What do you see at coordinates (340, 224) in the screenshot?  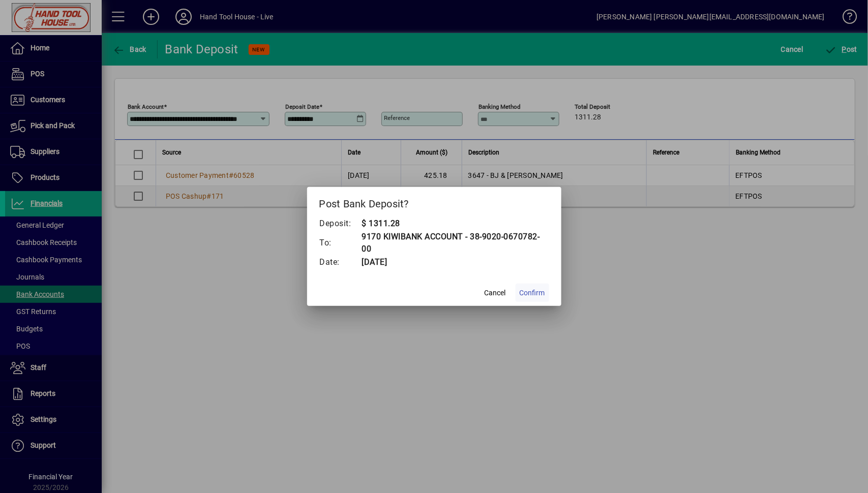 I see `td: Deposit:` at bounding box center [340, 224].